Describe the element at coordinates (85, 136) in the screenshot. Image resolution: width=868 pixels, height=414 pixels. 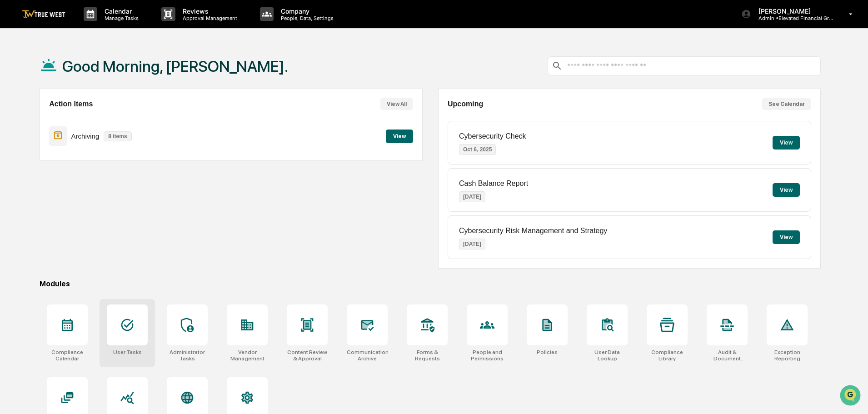
I see `p: Archiving` at that location.